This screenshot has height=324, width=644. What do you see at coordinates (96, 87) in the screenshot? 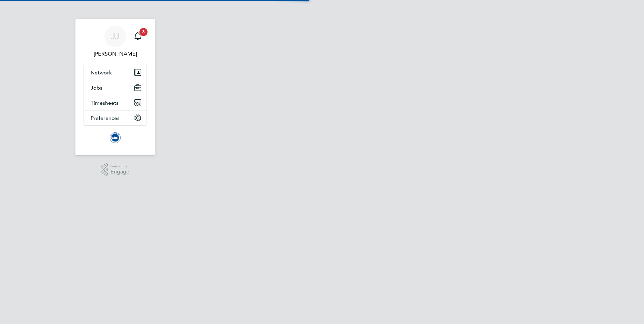
I see `span: Jobs` at bounding box center [96, 87].